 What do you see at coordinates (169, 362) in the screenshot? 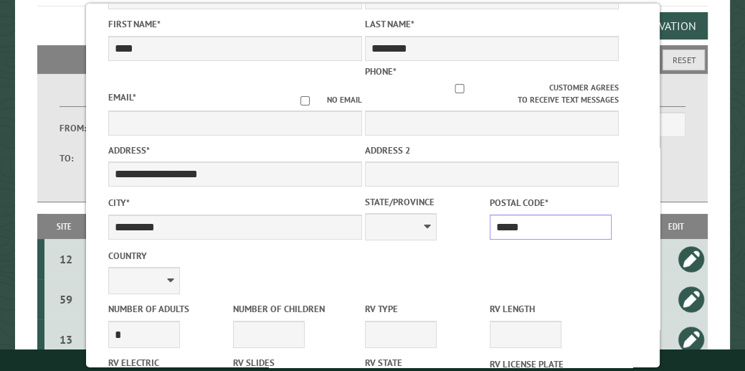
I see `label: RV Electric` at bounding box center [169, 362].